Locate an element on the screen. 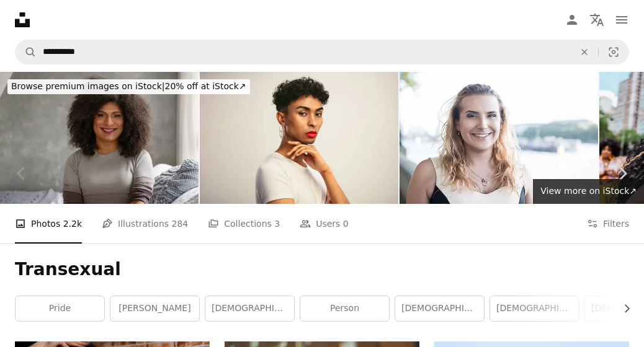 The width and height of the screenshot is (644, 347). a: Users 0 is located at coordinates (324, 224).